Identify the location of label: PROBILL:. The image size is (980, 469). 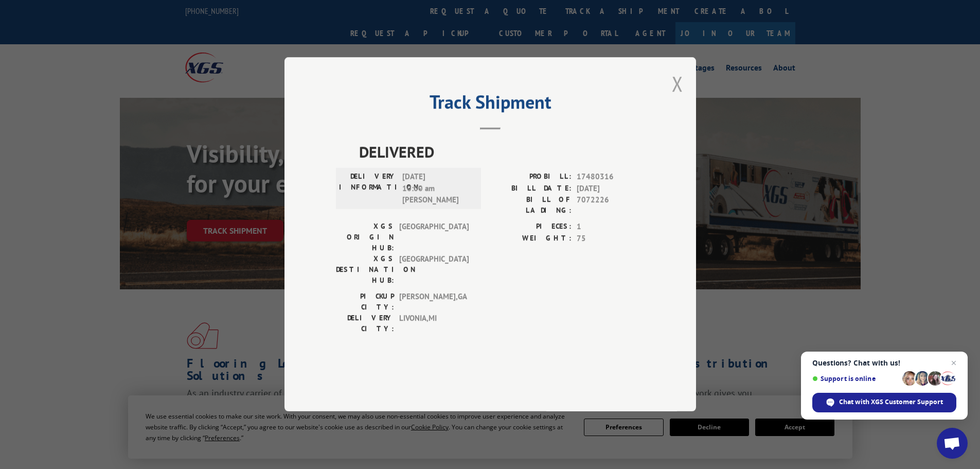
(531, 177).